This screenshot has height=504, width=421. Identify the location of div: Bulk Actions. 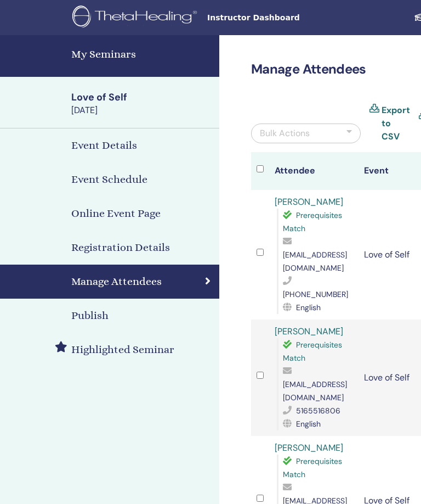
(285, 133).